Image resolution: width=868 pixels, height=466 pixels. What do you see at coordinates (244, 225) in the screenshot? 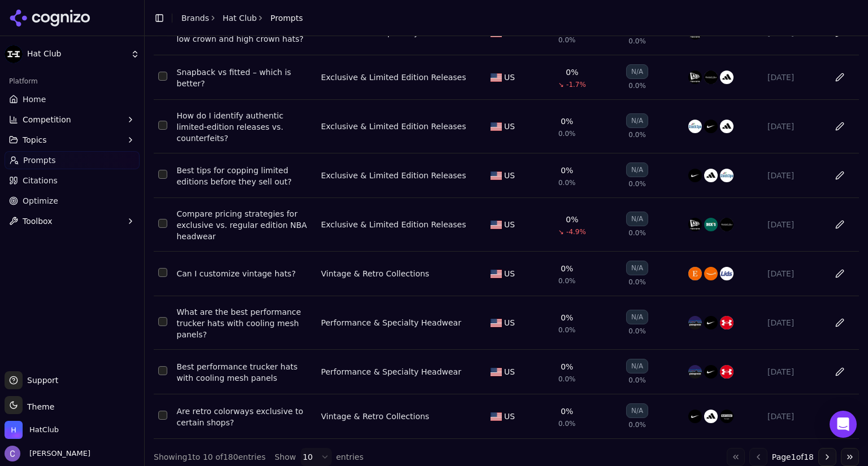
I see `div: Compare pricing strategies for exclusive vs. regular edition NBA headwear` at bounding box center [244, 225].